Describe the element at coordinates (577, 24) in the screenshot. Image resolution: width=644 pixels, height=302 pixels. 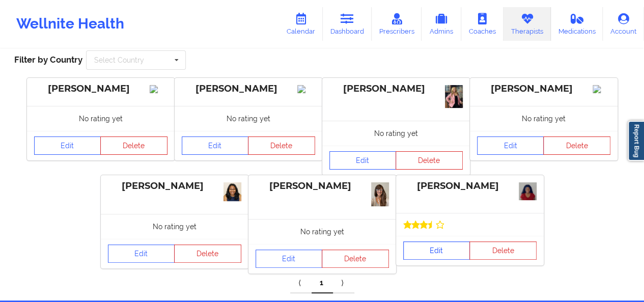
I see `a: Medications` at that location.